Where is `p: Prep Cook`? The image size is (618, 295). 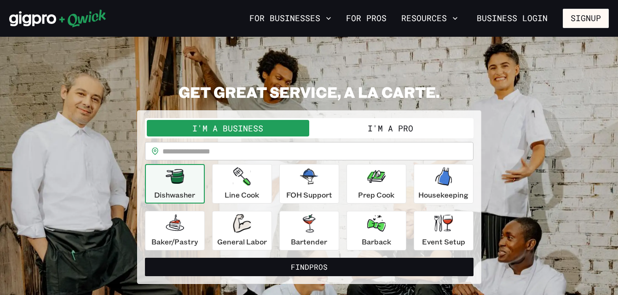 p: Prep Cook is located at coordinates (376, 195).